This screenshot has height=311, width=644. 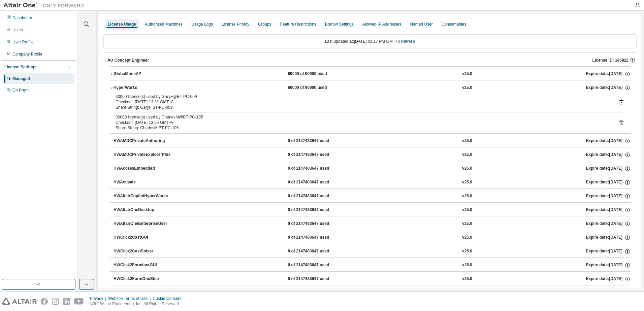 What do you see at coordinates (19, 301) in the screenshot?
I see `img: altair_logo.svg` at bounding box center [19, 301].